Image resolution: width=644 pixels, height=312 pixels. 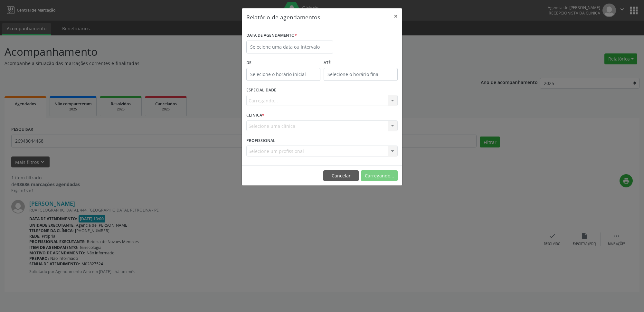 I want to click on h5: Relatório de agendamentos, so click(x=283, y=17).